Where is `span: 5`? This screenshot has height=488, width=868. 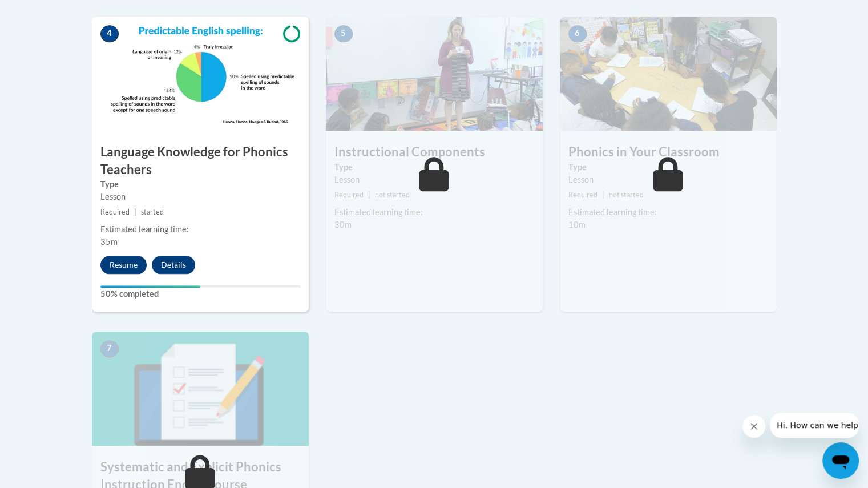 span: 5 is located at coordinates (344, 34).